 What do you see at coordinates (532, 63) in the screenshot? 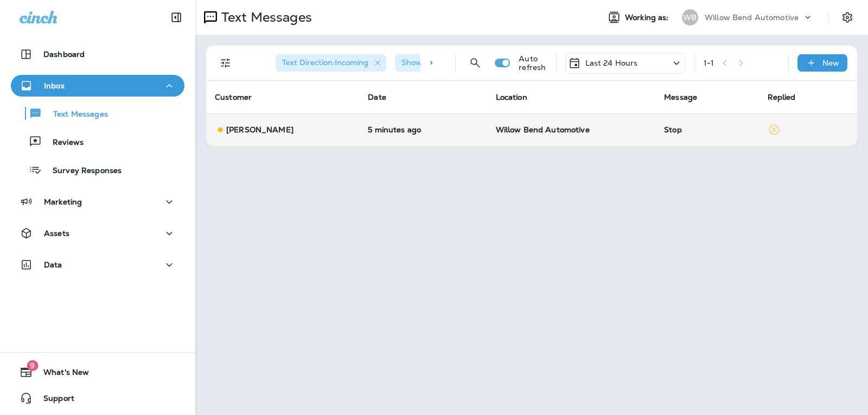
I see `p: Auto refresh` at bounding box center [532, 63].